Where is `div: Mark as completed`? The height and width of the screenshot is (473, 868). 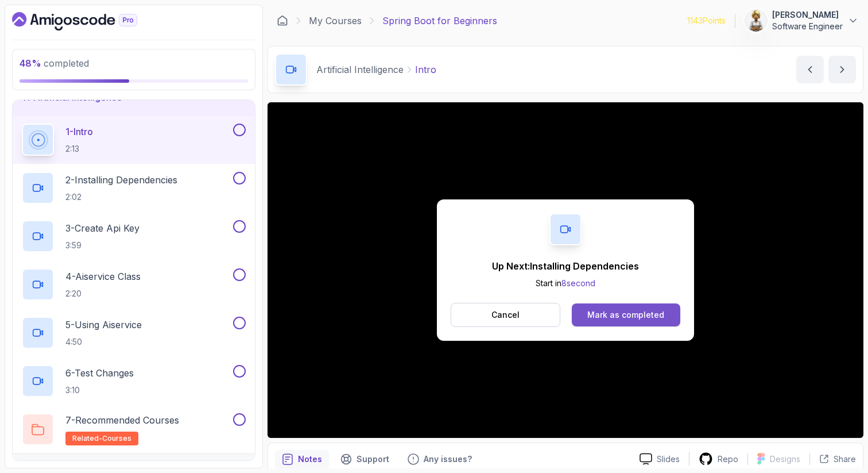
div: Mark as completed is located at coordinates (626, 315).